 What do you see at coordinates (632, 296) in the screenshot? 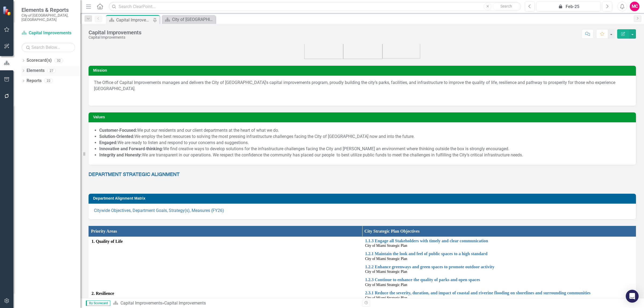
I see `div: Open Intercom Messenger` at bounding box center [632, 296].